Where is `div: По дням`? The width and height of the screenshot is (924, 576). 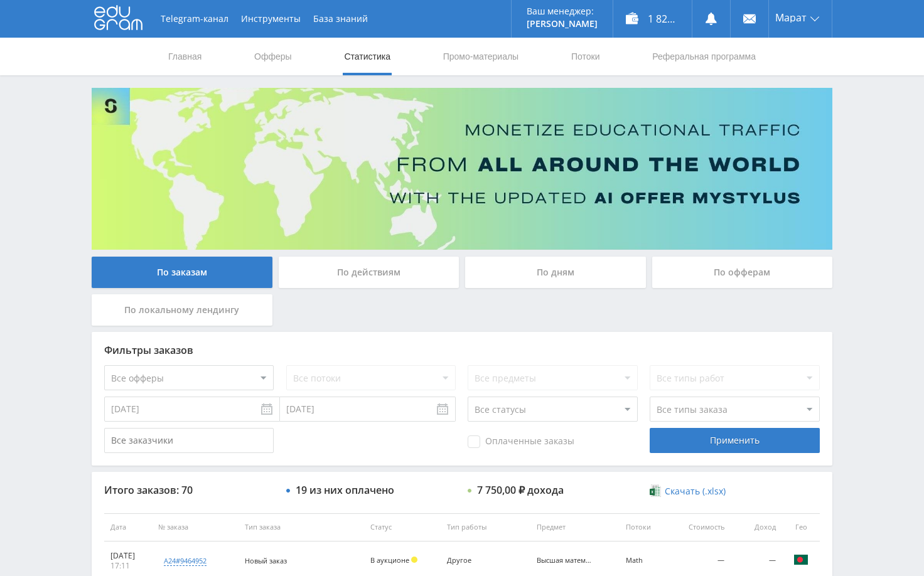 div: По дням is located at coordinates (555, 272).